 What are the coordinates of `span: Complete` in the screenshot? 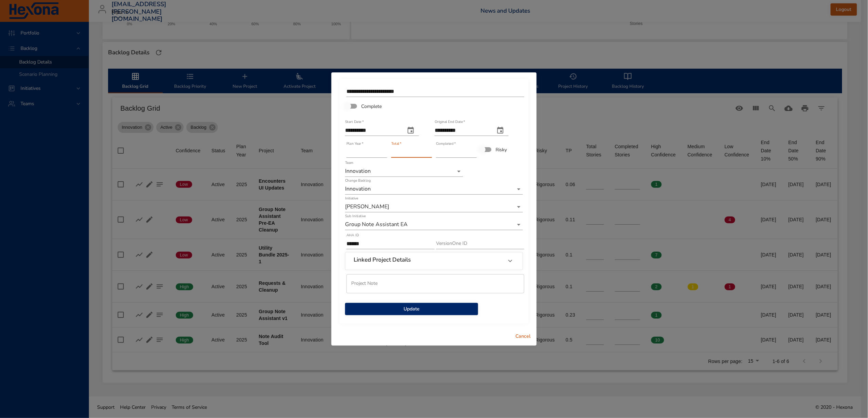 It's located at (371, 107).